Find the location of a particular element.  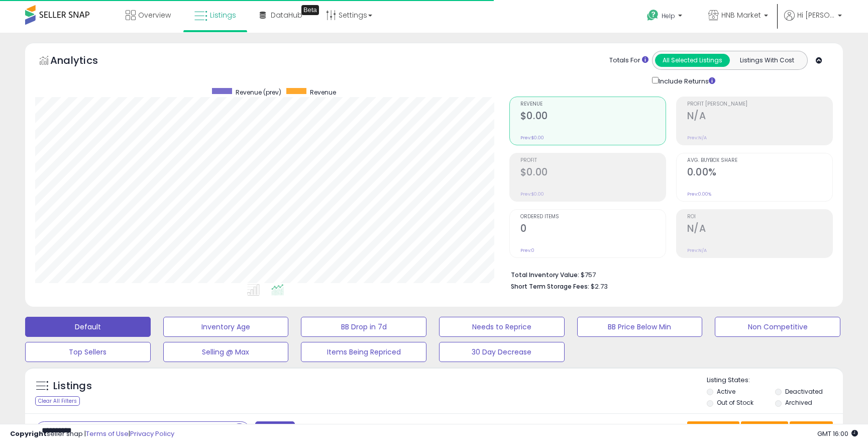

span: Ordered Items is located at coordinates (593, 217).